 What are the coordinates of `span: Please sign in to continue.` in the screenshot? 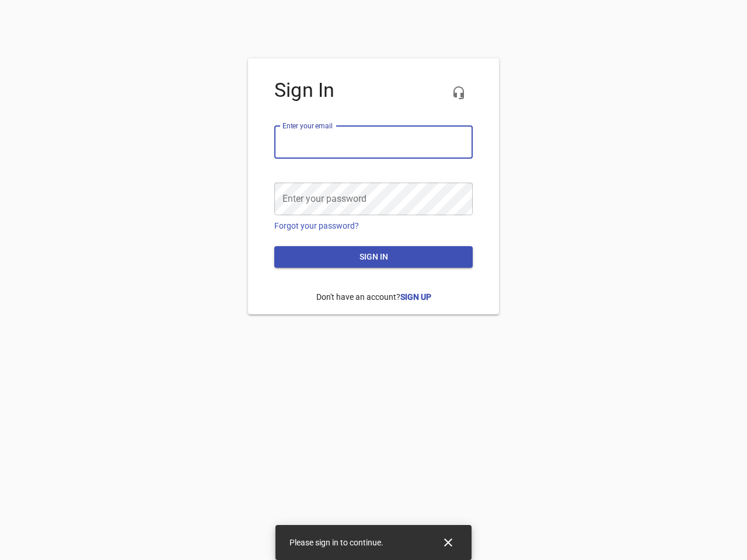 It's located at (336, 542).